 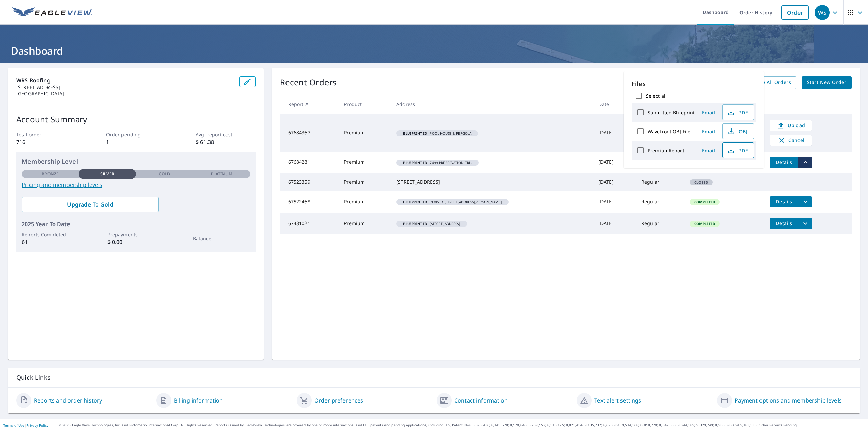 I want to click on label: Wavefront OBJ File, so click(x=669, y=131).